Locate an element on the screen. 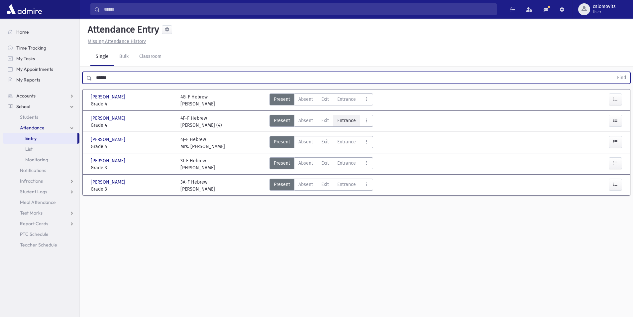  input: Search is located at coordinates (298, 9).